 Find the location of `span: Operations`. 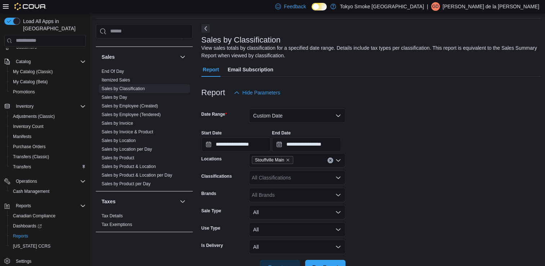

span: Operations is located at coordinates (49, 181).